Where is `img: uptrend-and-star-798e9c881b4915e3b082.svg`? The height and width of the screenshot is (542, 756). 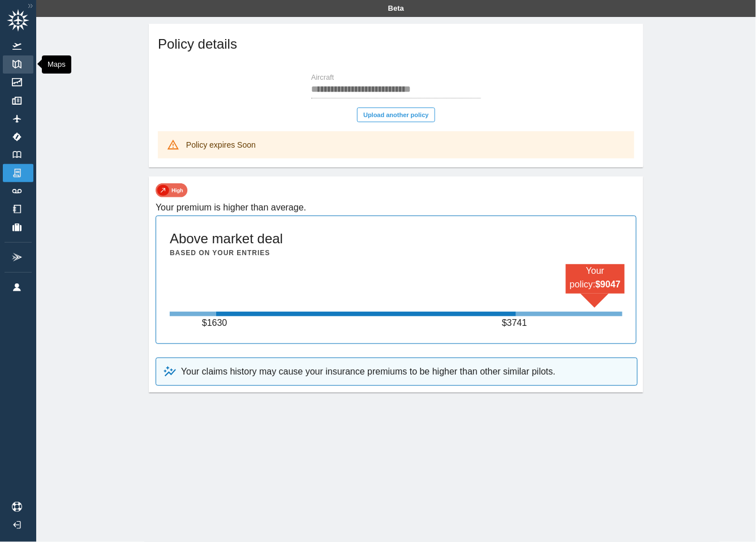 img: uptrend-and-star-798e9c881b4915e3b082.svg is located at coordinates (170, 372).